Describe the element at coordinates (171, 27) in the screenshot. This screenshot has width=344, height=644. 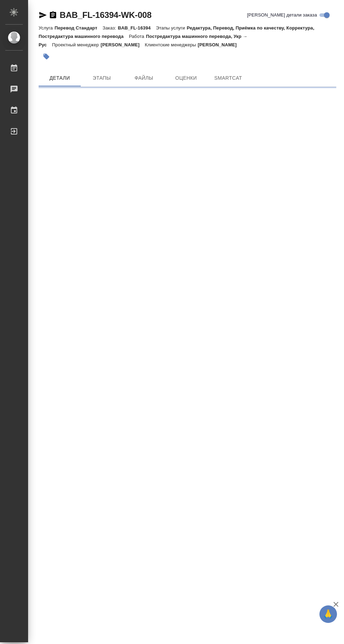
I see `p: Этапы услуги` at that location.